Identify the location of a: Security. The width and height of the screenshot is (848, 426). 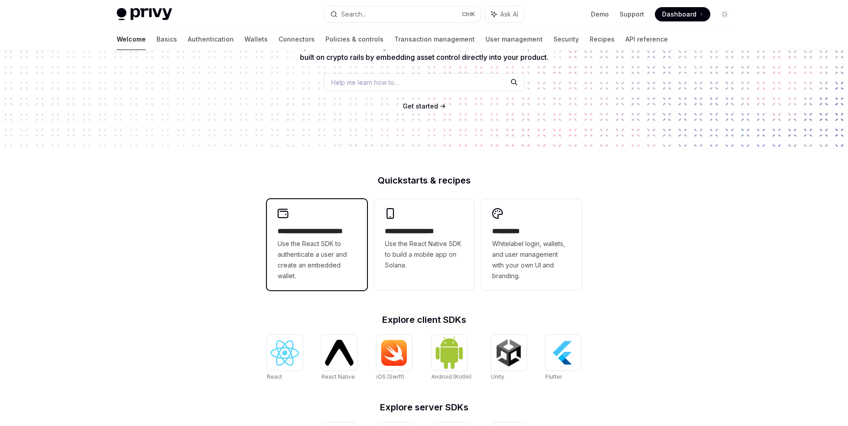
(566, 39).